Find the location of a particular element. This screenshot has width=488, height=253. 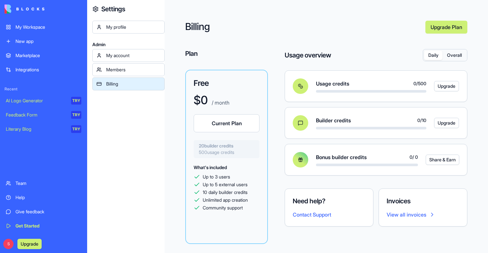

div: Marketplace is located at coordinates (48, 56).